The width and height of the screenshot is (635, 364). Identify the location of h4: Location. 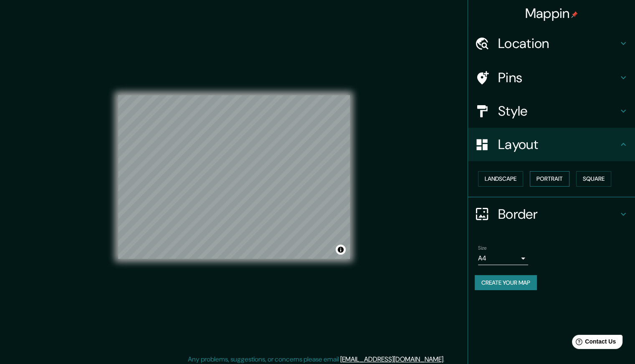
(558, 43).